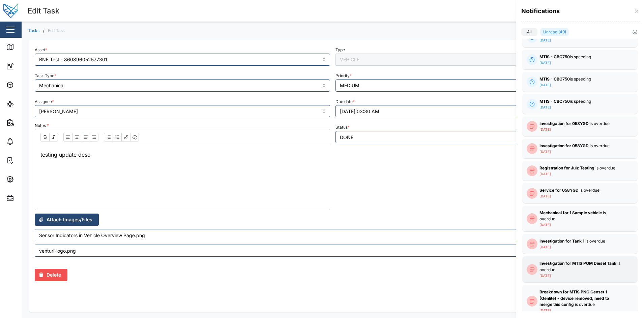 This screenshot has width=644, height=318. I want to click on strong: Service for 058YGD, so click(559, 190).